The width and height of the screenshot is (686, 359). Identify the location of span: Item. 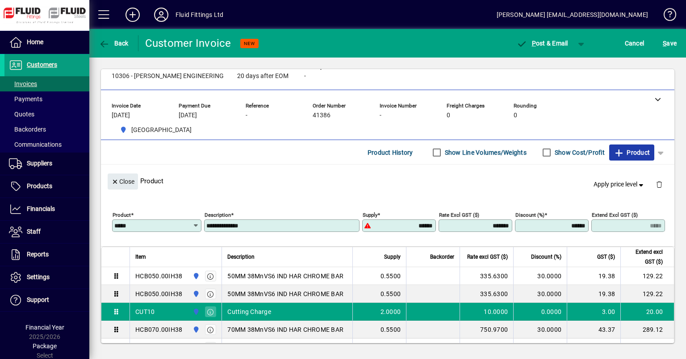
(141, 257).